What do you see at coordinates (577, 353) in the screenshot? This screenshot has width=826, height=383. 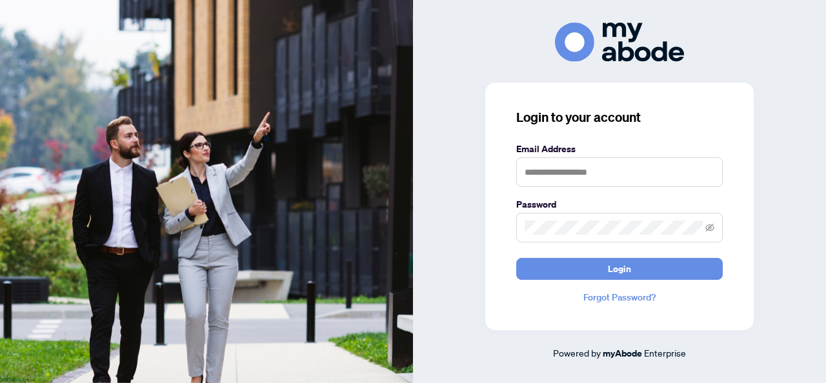 I see `span: Powered by` at bounding box center [577, 353].